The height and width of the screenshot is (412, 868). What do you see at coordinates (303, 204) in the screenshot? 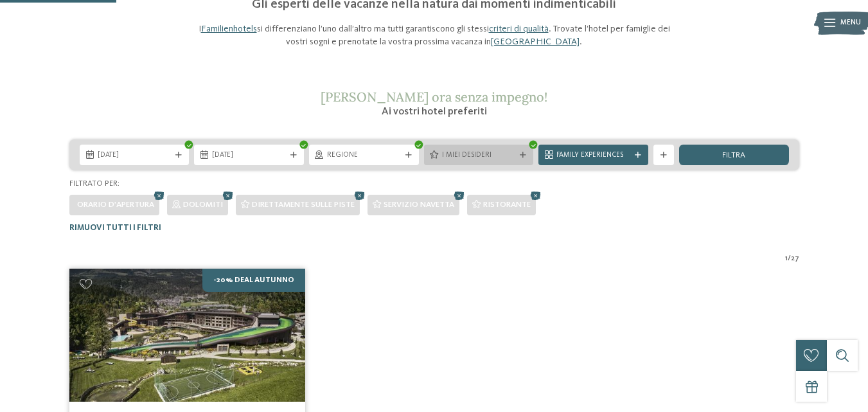
I see `span: Direttamente sulle piste` at bounding box center [303, 204].